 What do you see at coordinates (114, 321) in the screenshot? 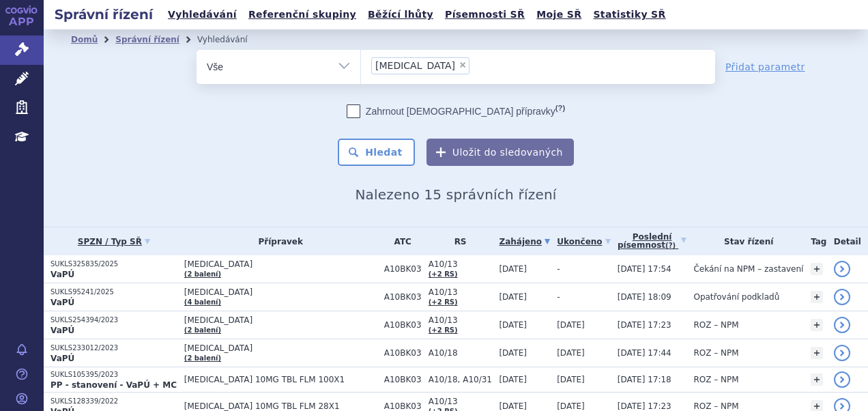
I see `p: SUKLS254394/2023` at bounding box center [114, 321].